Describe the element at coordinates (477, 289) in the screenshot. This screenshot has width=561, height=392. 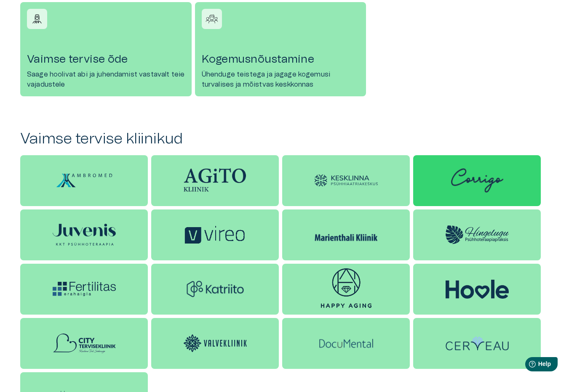
I see `a: Hoole logo` at that location.